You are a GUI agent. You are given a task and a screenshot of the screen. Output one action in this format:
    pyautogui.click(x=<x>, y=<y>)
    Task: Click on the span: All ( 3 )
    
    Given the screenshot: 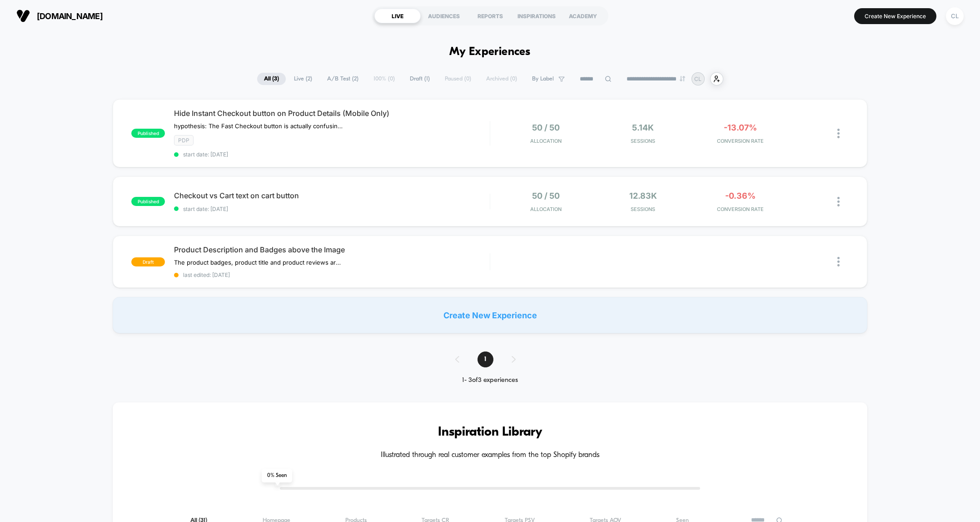 What is the action you would take?
    pyautogui.click(x=272, y=79)
    